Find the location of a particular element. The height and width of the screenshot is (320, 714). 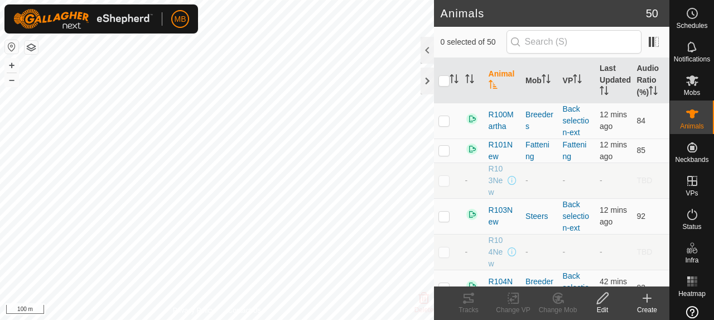

span: 92 is located at coordinates (641, 216).